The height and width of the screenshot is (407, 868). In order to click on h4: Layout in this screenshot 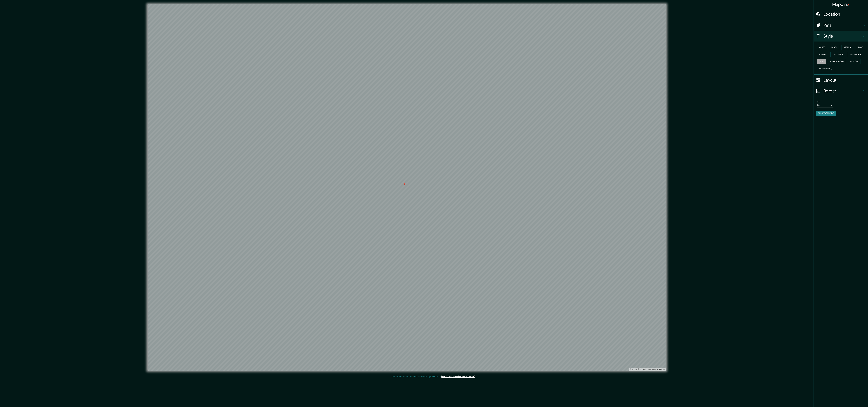, I will do `click(843, 80)`.